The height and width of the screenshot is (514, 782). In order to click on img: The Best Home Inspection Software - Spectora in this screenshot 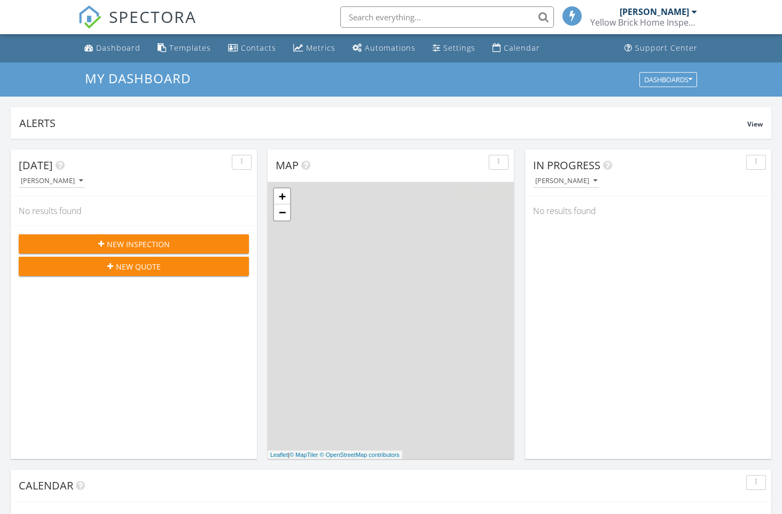, I will do `click(90, 17)`.